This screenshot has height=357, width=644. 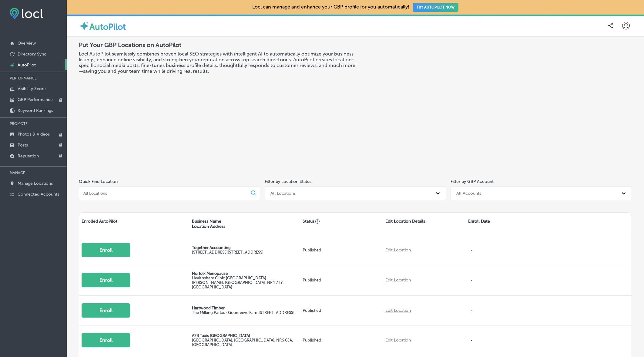 I want to click on button: TRY AUTOPILOT NOW, so click(x=436, y=7).